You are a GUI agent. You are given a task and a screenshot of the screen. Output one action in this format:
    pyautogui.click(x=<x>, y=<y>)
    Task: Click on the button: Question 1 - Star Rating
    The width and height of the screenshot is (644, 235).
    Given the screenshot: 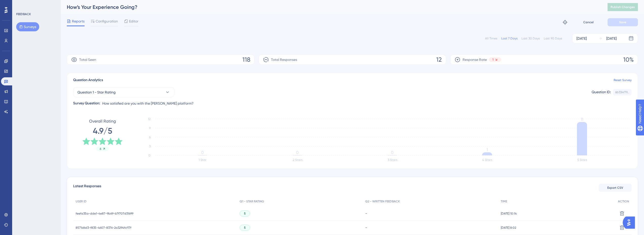 What is the action you would take?
    pyautogui.click(x=124, y=93)
    